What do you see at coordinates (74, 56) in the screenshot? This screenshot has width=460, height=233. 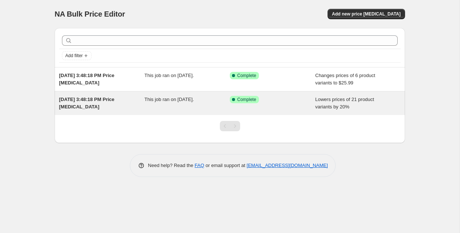 I see `span: Add filter` at bounding box center [74, 56].